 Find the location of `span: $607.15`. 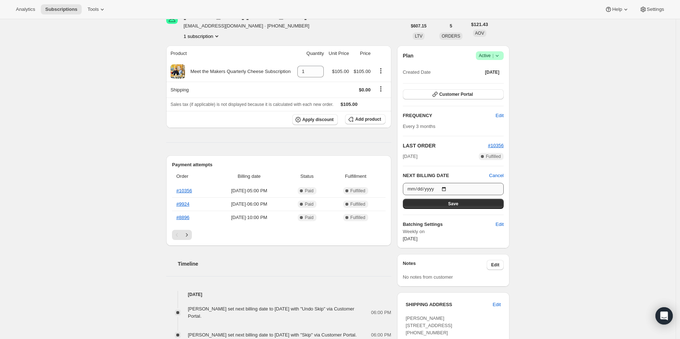

span: $607.15 is located at coordinates (419, 26).